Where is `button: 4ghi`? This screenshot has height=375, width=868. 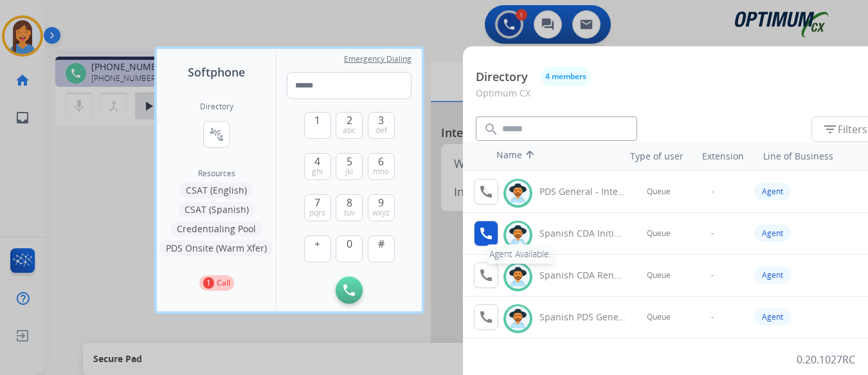
button: 4ghi is located at coordinates (318, 167).